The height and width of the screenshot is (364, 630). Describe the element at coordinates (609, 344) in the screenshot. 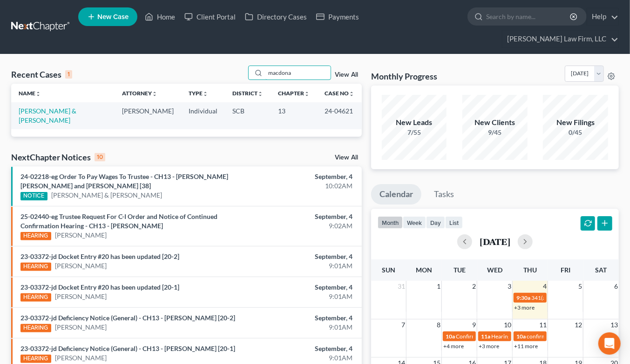

I see `div: Open Intercom Messenger` at that location.